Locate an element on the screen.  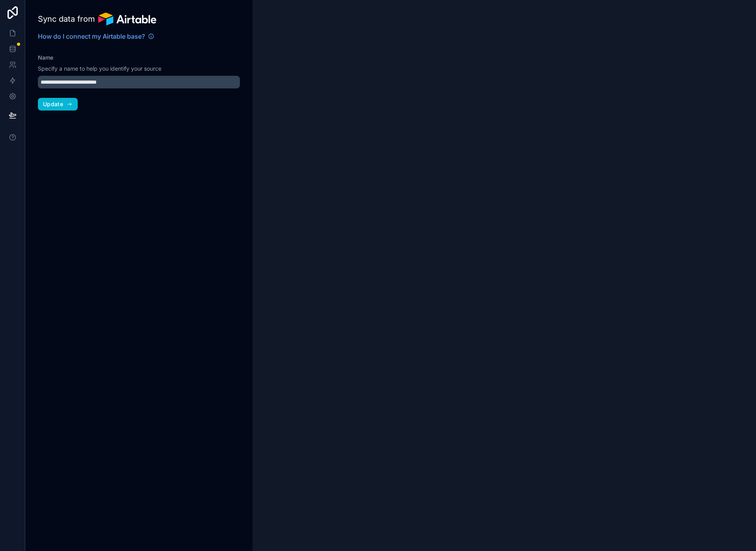
span: Update is located at coordinates (53, 105).